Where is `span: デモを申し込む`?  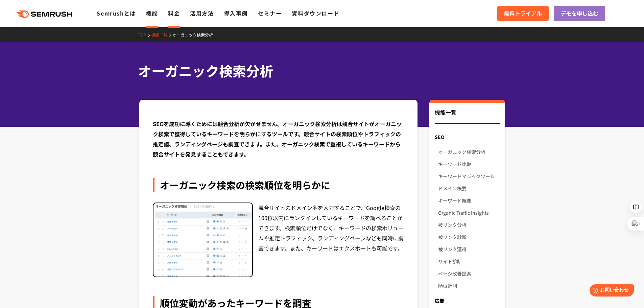
span: デモを申し込む is located at coordinates (579, 14).